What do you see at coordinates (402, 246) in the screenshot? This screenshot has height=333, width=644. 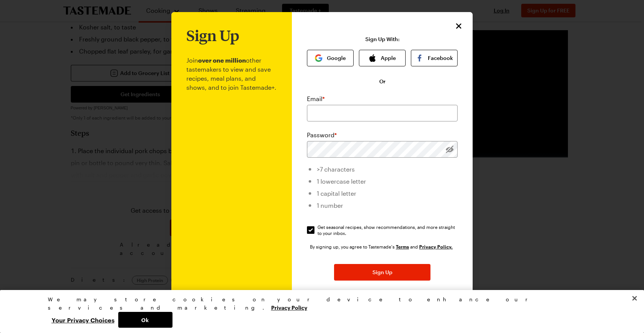 I see `a: Tastemade Terms of Service` at bounding box center [402, 246].